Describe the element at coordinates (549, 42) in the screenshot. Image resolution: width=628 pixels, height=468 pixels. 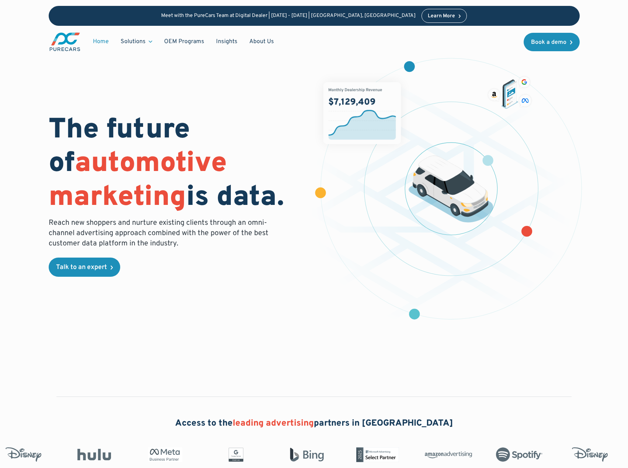
I see `div: Book a demo` at that location.